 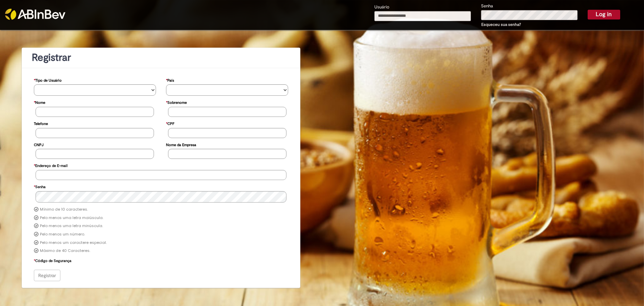 I want to click on label: Nome, so click(x=39, y=102).